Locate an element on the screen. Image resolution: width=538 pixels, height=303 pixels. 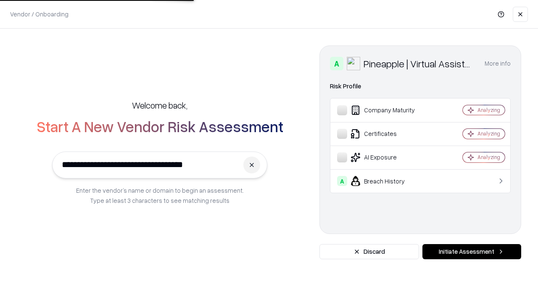
div: Risk Profile is located at coordinates (421, 86).